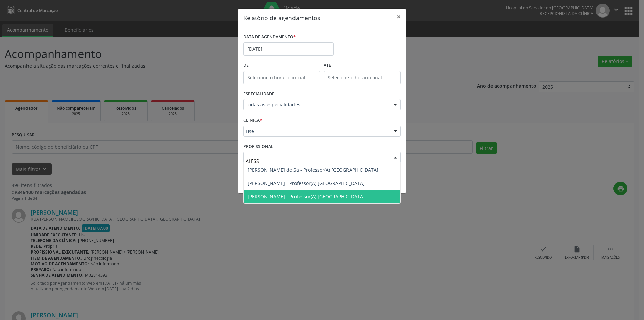  Describe the element at coordinates (362, 66) in the screenshot. I see `label: ATÉ` at that location.